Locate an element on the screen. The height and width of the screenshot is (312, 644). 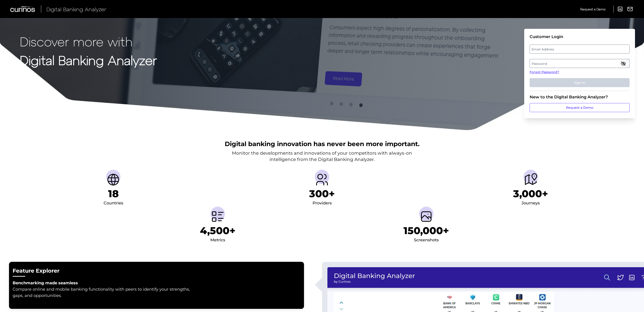
label: Email Address is located at coordinates (579, 49).